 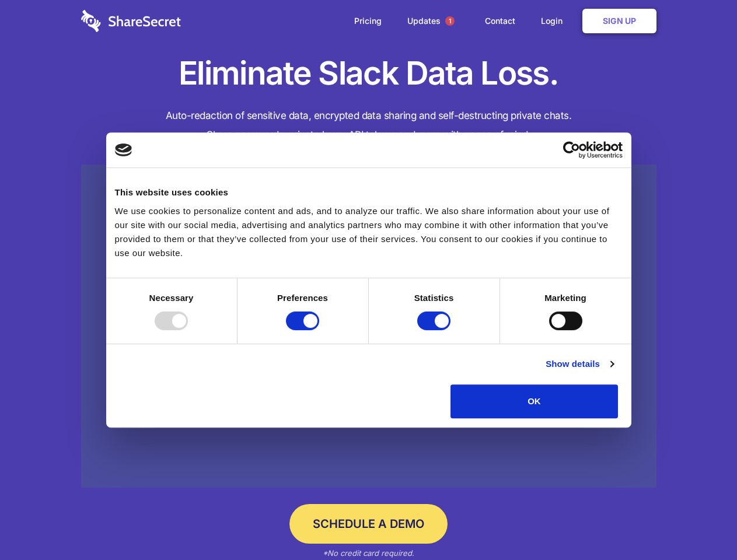 I want to click on h4: Auto-redaction of sensitive data, encrypted data sharing and self-destructing private chats. Shar..., so click(x=369, y=126).